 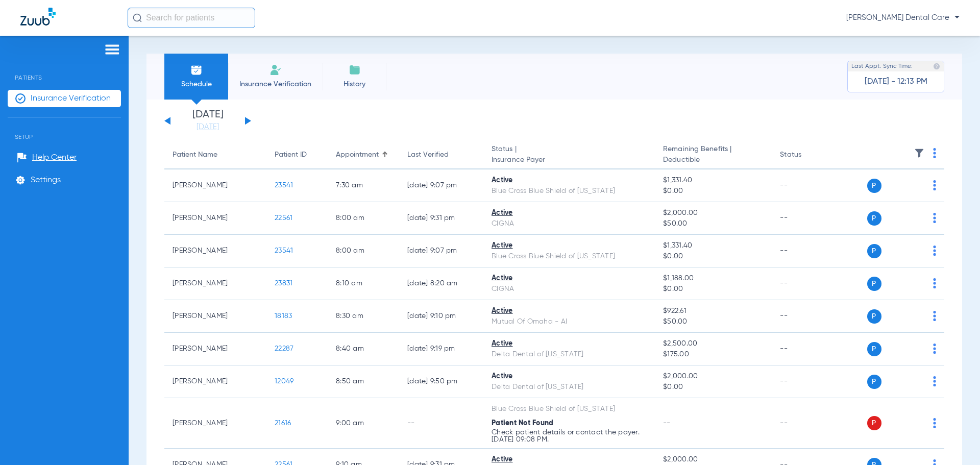 I want to click on img: hamburger-icon, so click(x=112, y=50).